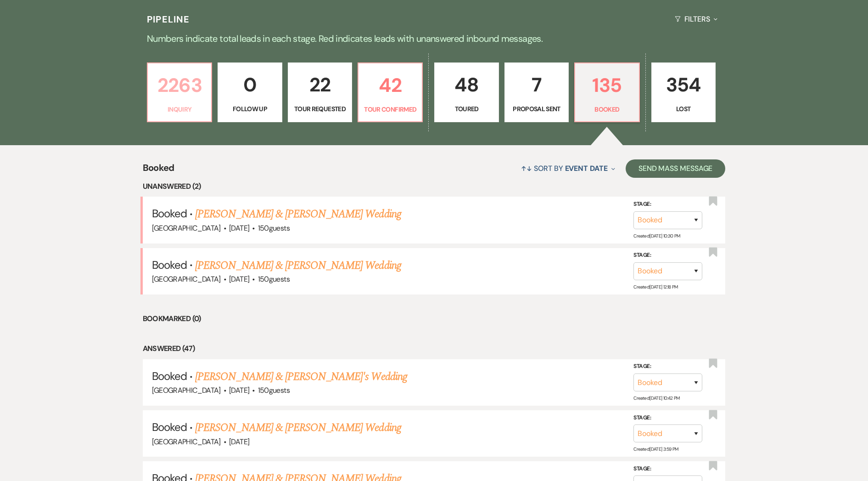 The width and height of the screenshot is (868, 481). Describe the element at coordinates (320, 84) in the screenshot. I see `p: 22` at that location.